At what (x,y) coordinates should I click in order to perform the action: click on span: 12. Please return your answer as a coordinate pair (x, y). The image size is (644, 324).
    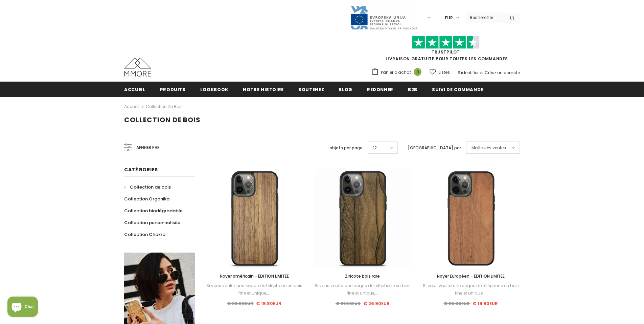
    Looking at the image, I should click on (375, 148).